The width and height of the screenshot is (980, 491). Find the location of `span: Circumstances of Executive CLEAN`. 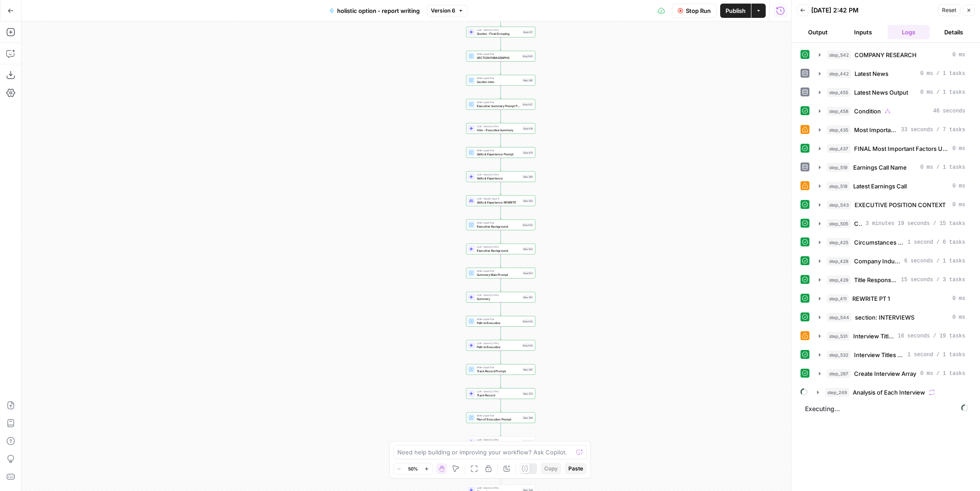

span: Circumstances of Executive CLEAN is located at coordinates (879, 243).